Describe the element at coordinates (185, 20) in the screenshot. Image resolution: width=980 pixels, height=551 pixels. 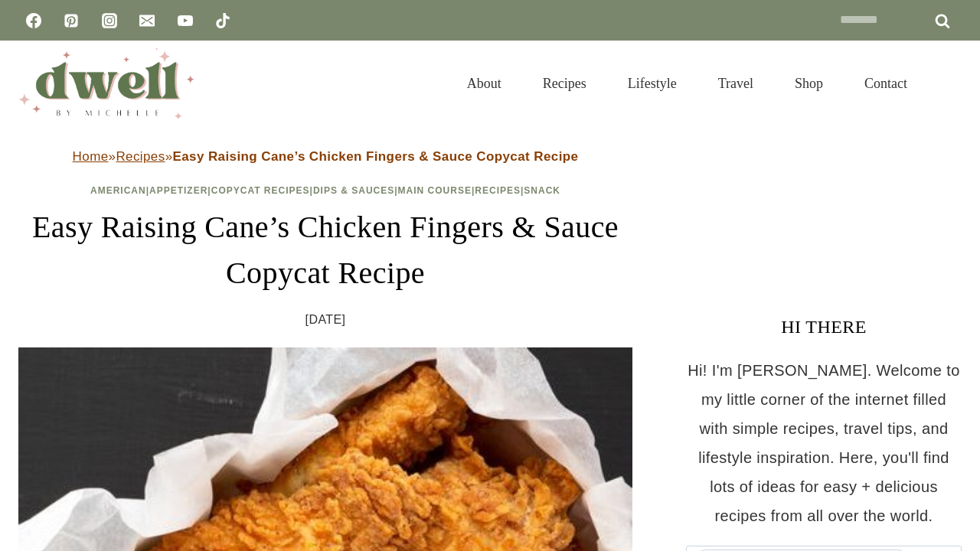
I see `a: YouTube` at that location.